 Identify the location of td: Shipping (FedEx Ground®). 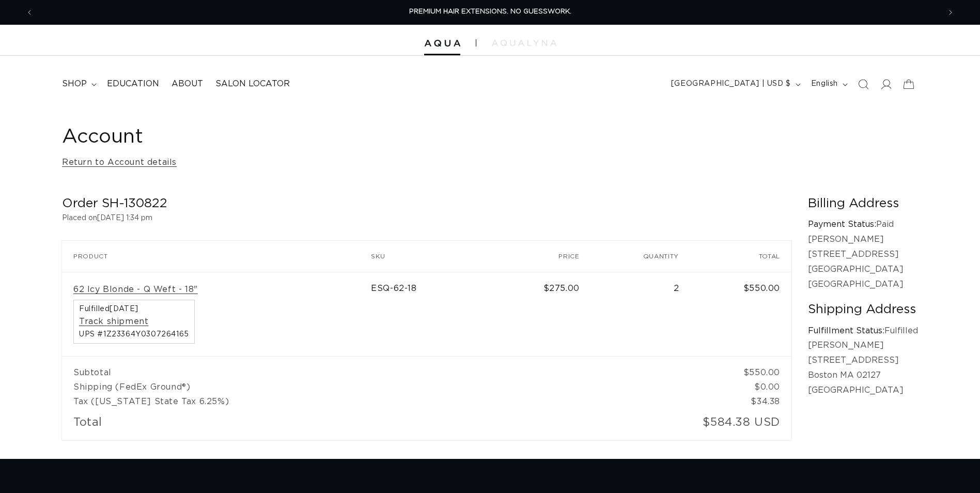
(376, 387).